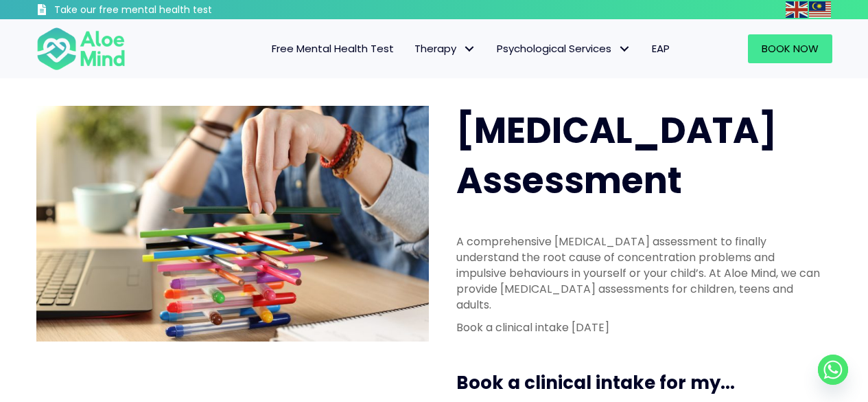 The image size is (868, 402). Describe the element at coordinates (624, 49) in the screenshot. I see `span: Psychological Services: submenu` at that location.